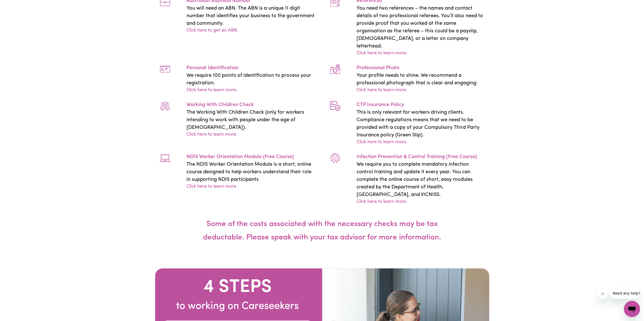  What do you see at coordinates (421, 179) in the screenshot?
I see `p: We require you to complete mandatory infection control training and update it every year. You can...` at bounding box center [421, 179].